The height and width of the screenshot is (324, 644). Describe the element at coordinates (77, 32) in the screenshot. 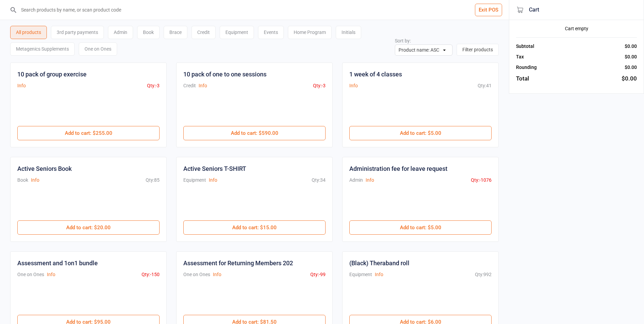

I see `div: 3rd party payments` at that location.